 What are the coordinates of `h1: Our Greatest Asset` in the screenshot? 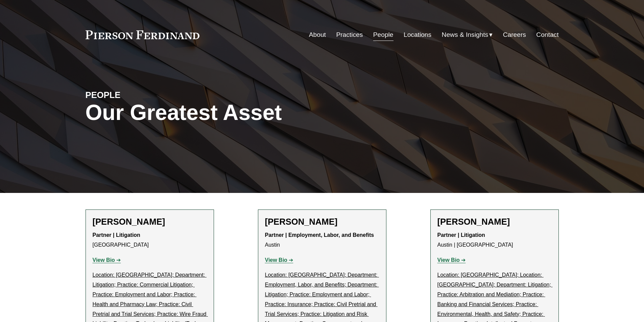 It's located at (243, 113).